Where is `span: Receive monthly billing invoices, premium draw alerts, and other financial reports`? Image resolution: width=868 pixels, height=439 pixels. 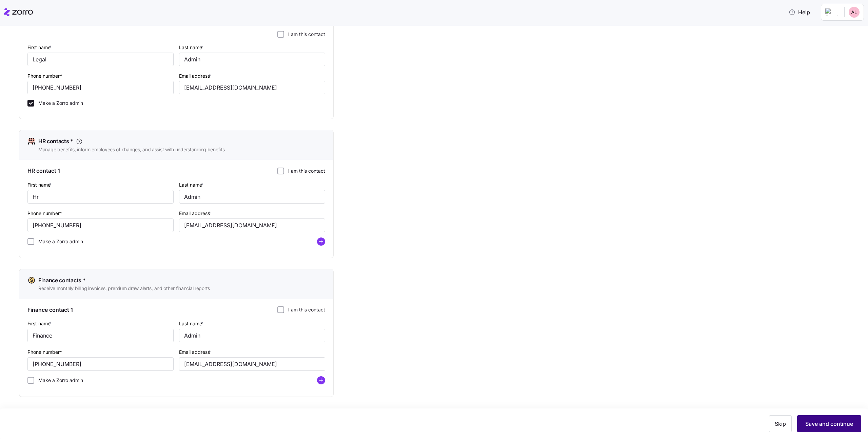
span: Receive monthly billing invoices, premium draw alerts, and other financial reports is located at coordinates (124, 288).